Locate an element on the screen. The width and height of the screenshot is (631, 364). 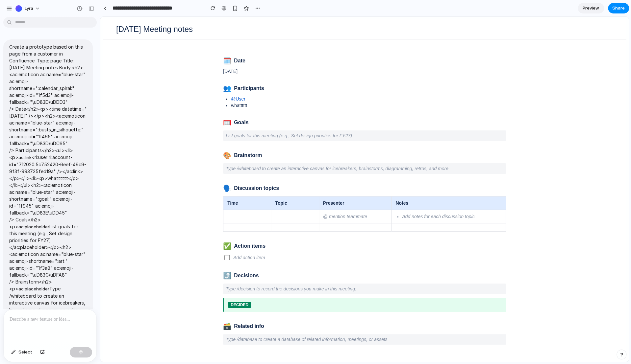
th: Notes is located at coordinates (349, 187).